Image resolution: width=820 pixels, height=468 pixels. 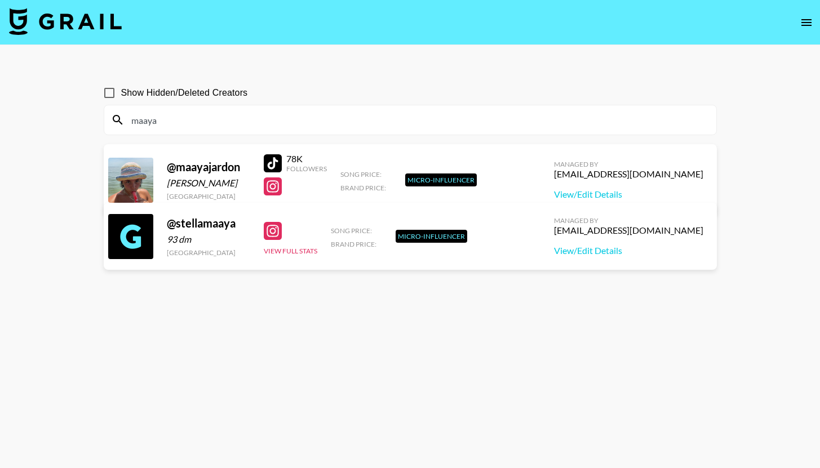 What do you see at coordinates (417, 120) in the screenshot?
I see `input: Search by User Name` at bounding box center [417, 120].